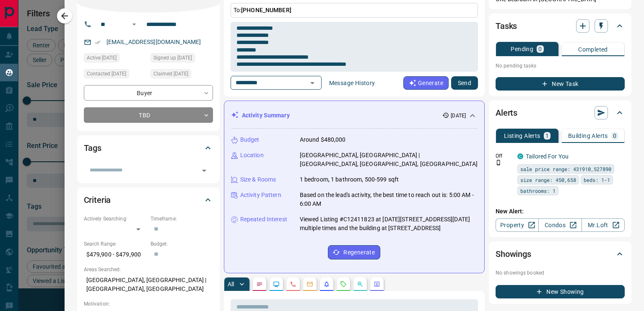 The height and width of the screenshot is (311, 644). I want to click on svg: Lead Browsing Activity, so click(276, 284).